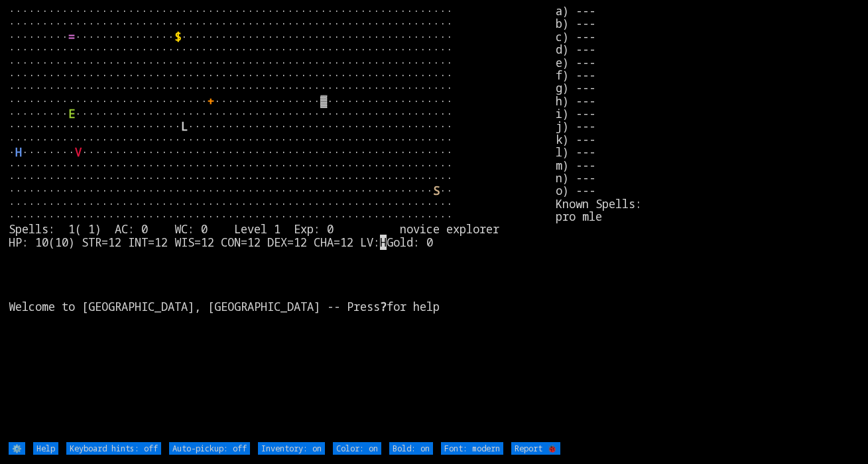 Image resolution: width=868 pixels, height=464 pixels. I want to click on input: Inventory: on, so click(291, 448).